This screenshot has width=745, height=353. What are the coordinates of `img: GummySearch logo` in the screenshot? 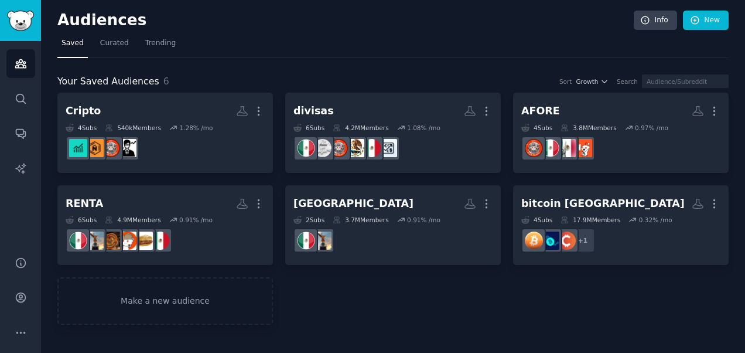 It's located at (21, 21).